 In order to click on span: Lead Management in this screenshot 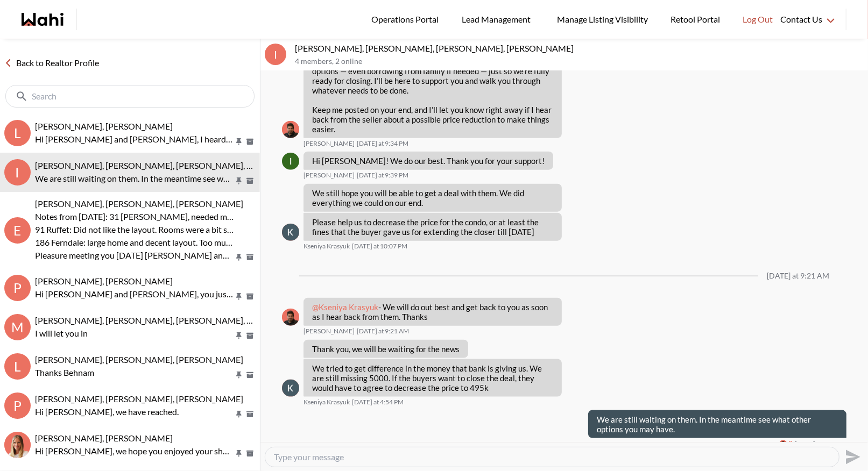, I will do `click(498, 19)`.